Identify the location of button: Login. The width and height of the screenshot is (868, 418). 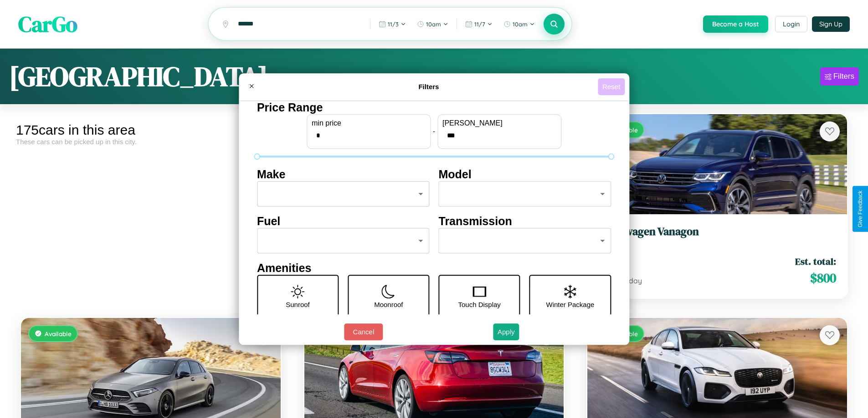
(790, 24).